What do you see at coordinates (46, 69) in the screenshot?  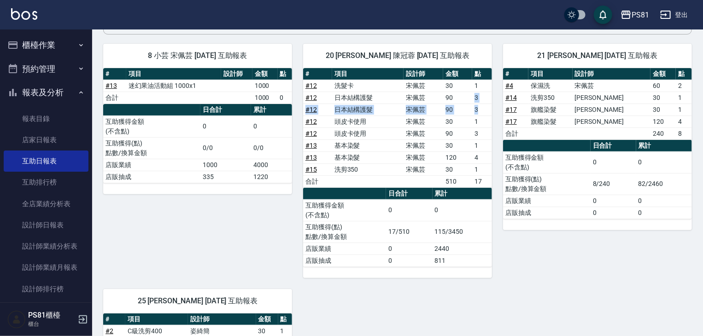 I see `button: 預約管理` at bounding box center [46, 69].